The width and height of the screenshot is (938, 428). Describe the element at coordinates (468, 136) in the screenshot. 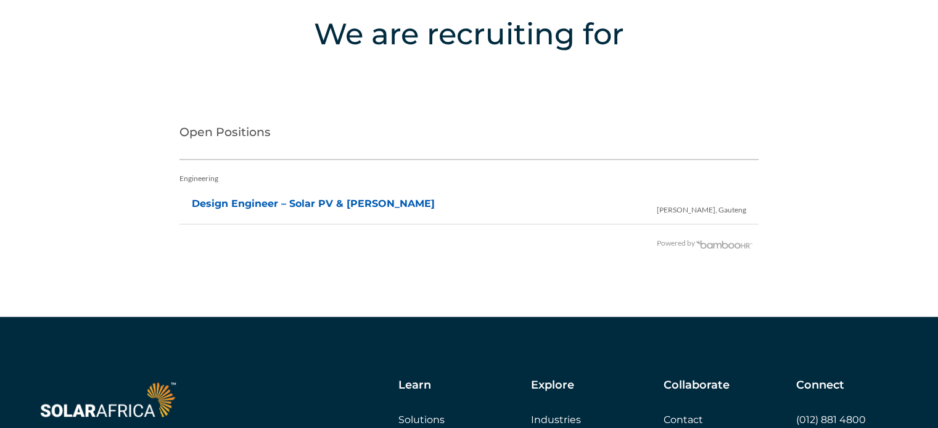

I see `h2: Open Positions` at that location.